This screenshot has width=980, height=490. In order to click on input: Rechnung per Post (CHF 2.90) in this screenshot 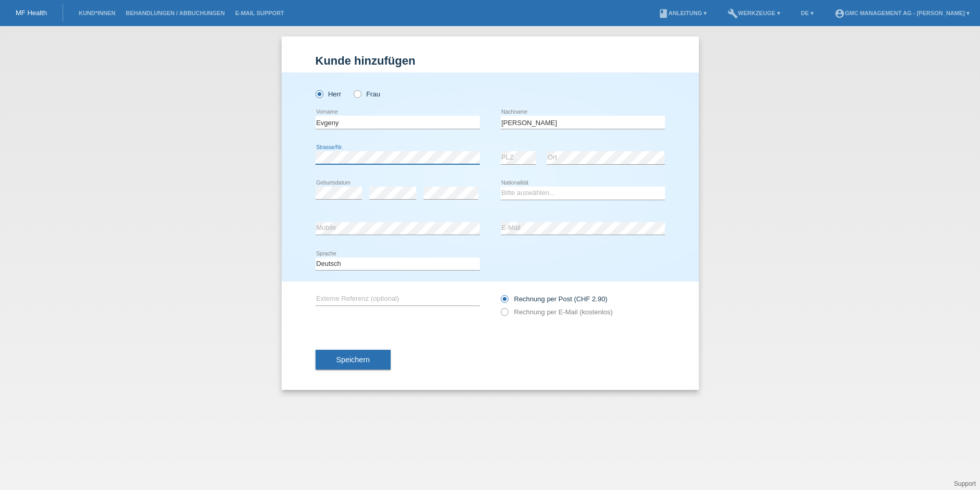, I will do `click(504, 301)`.